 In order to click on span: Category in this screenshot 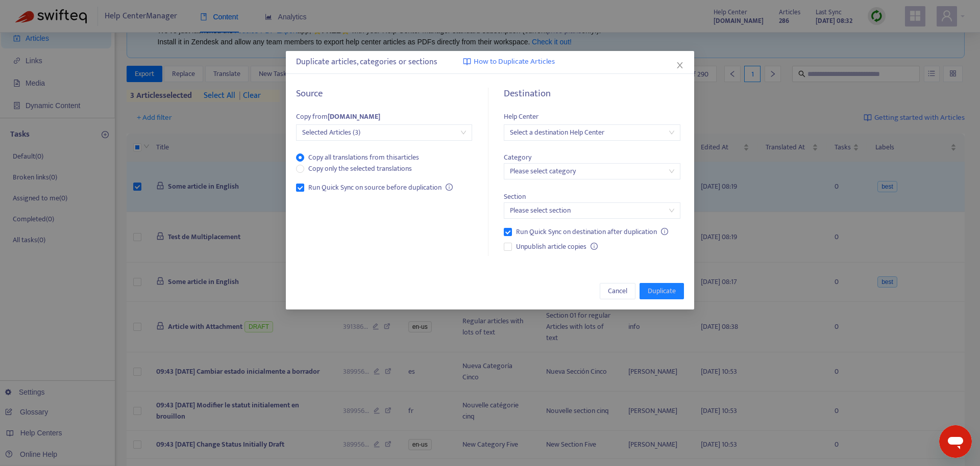, I will do `click(518, 157)`.